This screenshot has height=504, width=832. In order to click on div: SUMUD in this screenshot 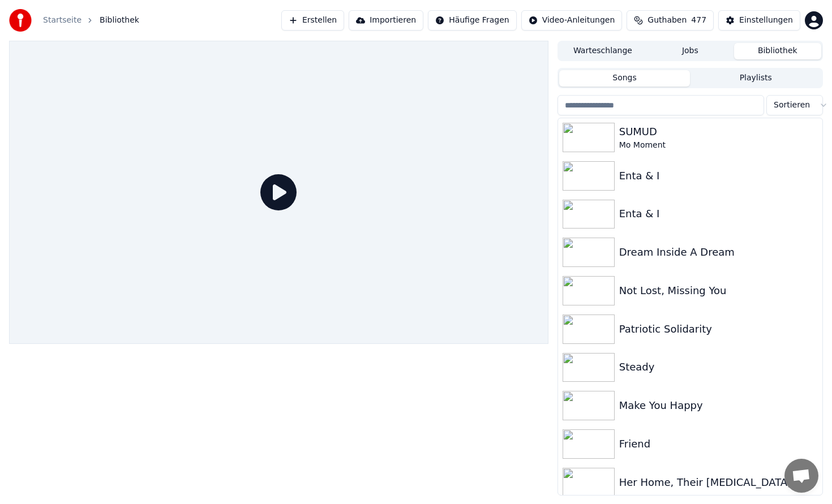, I will do `click(718, 132)`.